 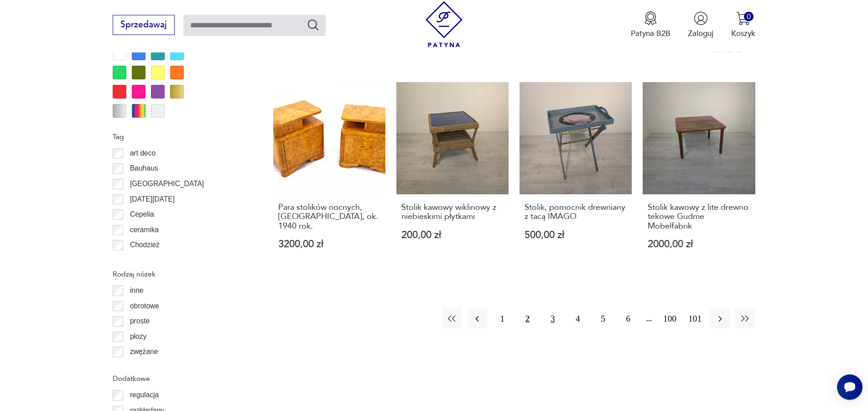 I want to click on button: 6, so click(x=629, y=319).